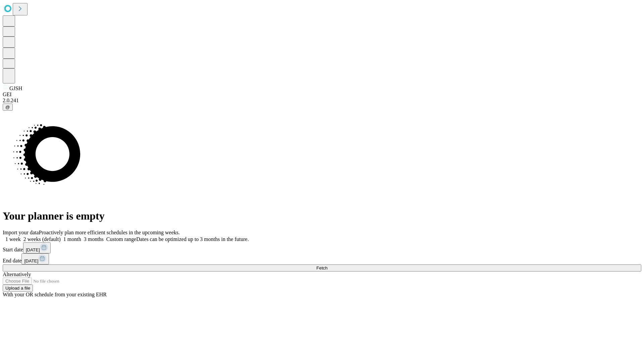  Describe the element at coordinates (42, 240) in the screenshot. I see `span: 2 weeks (default)` at that location.